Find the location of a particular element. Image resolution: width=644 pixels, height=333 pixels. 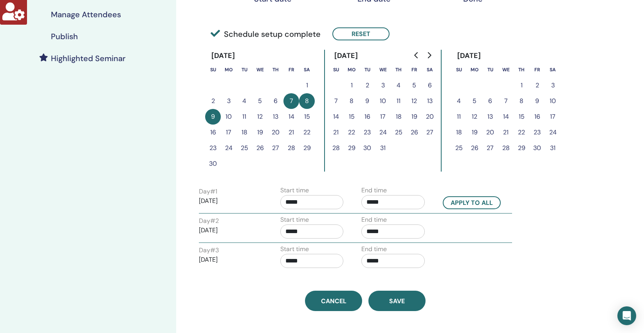

button: 19 is located at coordinates (260, 132).